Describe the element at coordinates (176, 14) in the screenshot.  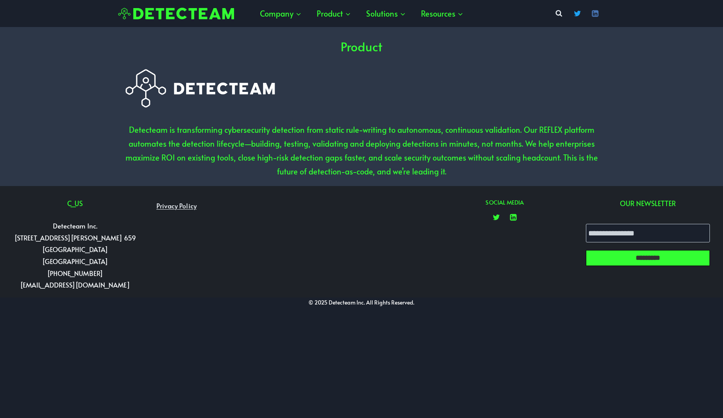
I see `img: Detecteam` at that location.